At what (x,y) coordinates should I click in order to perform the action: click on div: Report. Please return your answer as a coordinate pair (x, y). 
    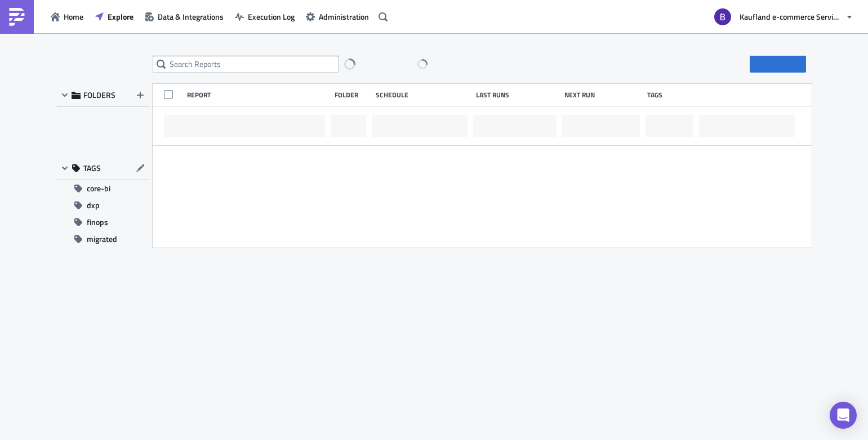
    Looking at the image, I should click on (258, 94).